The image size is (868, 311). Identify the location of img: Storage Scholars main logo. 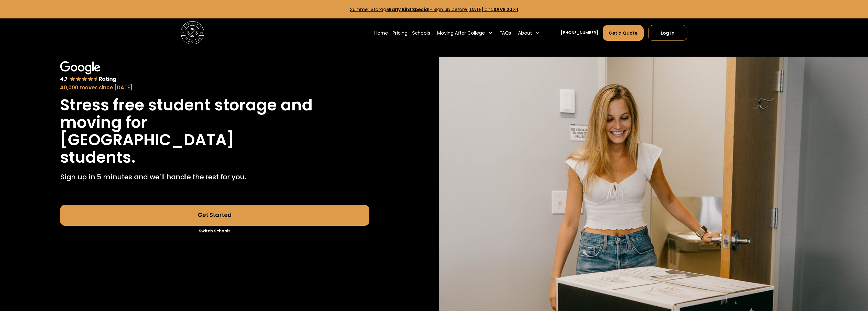
(192, 33).